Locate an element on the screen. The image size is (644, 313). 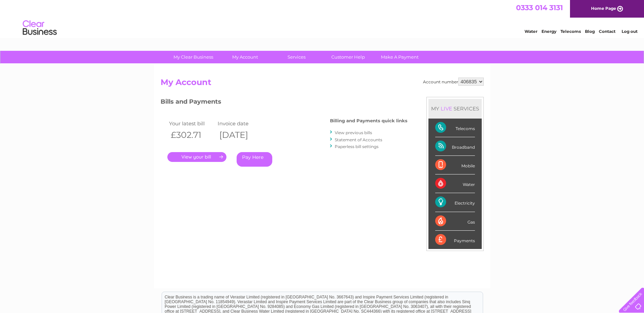
div: Broadband is located at coordinates (454, 146).